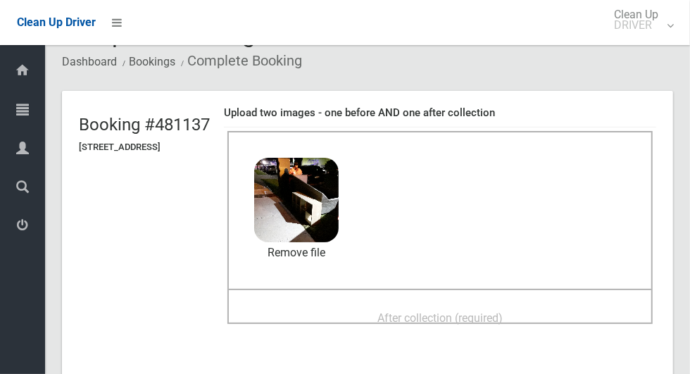  I want to click on span: After collection (required), so click(440, 318).